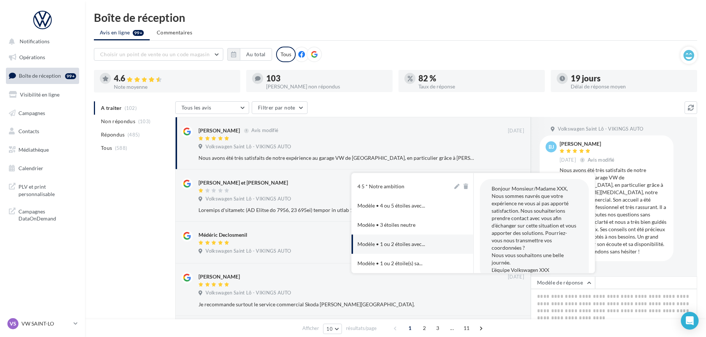 Image resolution: width=706 pixels, height=337 pixels. What do you see at coordinates (332, 328) in the screenshot?
I see `button: 10` at bounding box center [332, 328].